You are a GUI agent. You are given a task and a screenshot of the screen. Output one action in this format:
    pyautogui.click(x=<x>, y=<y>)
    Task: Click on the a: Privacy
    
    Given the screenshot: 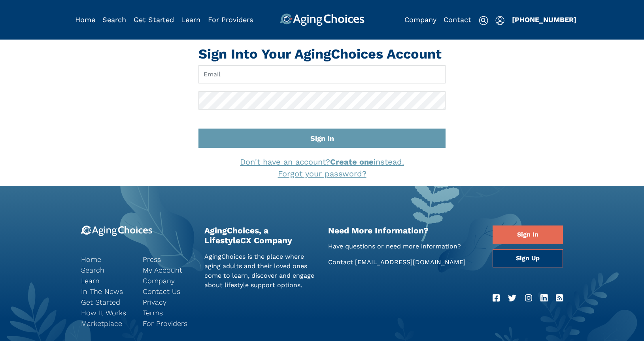 What is the action you would take?
    pyautogui.click(x=168, y=302)
    